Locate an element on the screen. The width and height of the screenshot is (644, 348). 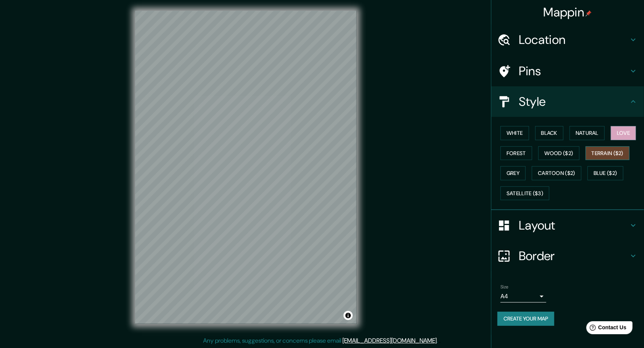
div: A4 is located at coordinates (523, 297).